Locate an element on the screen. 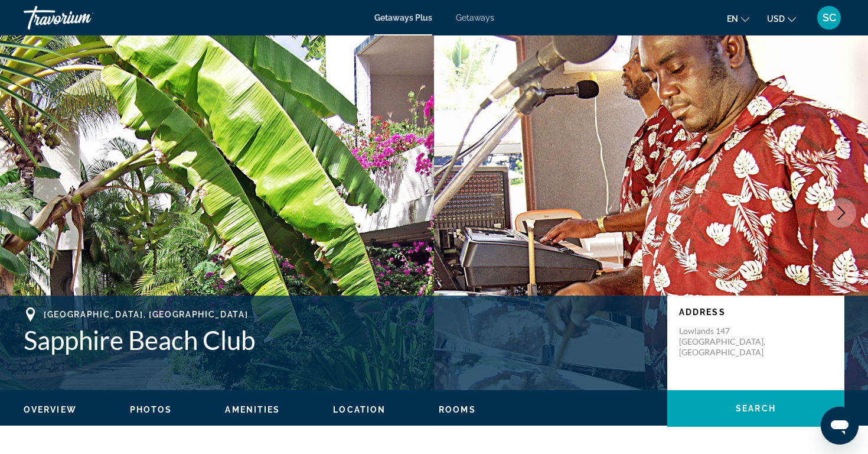  button: Next image is located at coordinates (842, 213).